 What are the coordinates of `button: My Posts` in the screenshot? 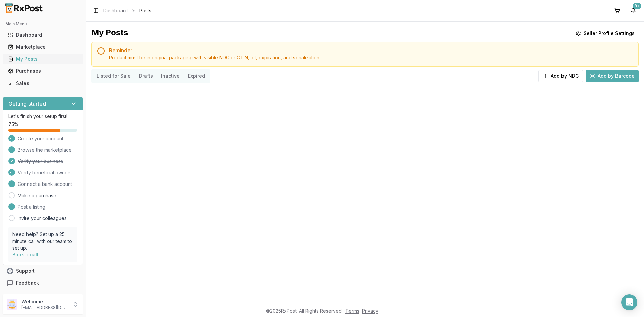 It's located at (42, 59).